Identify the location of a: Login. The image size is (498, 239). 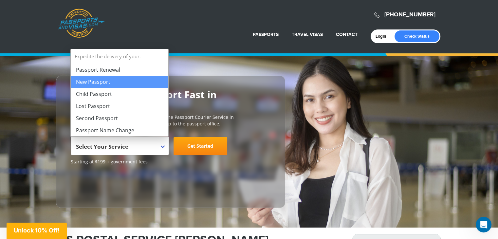
(383, 36).